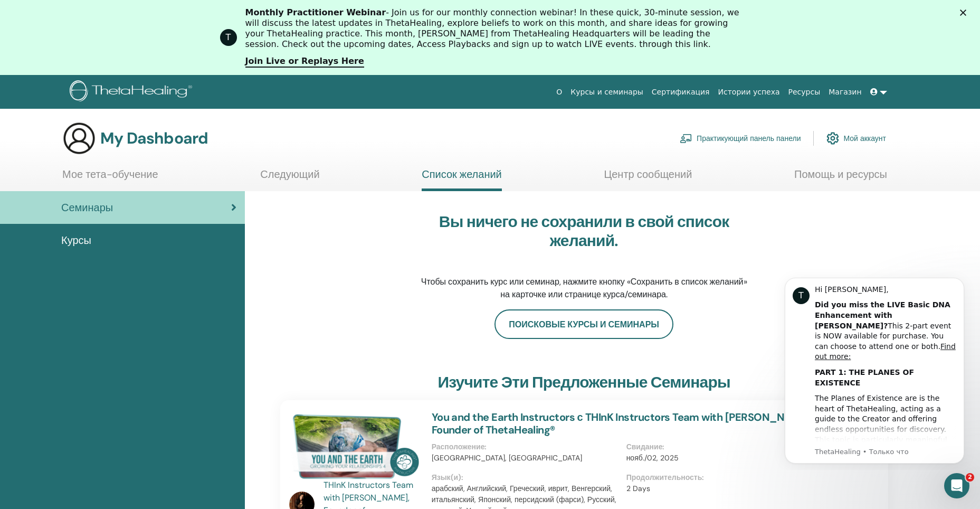  What do you see at coordinates (117, 96) in the screenshot?
I see `div: Message content` at bounding box center [117, 96].